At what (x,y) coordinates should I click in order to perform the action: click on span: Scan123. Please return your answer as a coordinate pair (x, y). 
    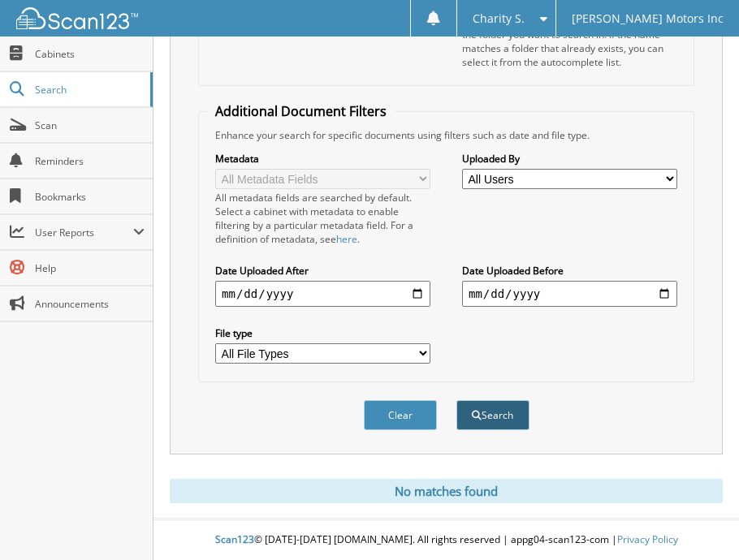
    Looking at the image, I should click on (235, 539).